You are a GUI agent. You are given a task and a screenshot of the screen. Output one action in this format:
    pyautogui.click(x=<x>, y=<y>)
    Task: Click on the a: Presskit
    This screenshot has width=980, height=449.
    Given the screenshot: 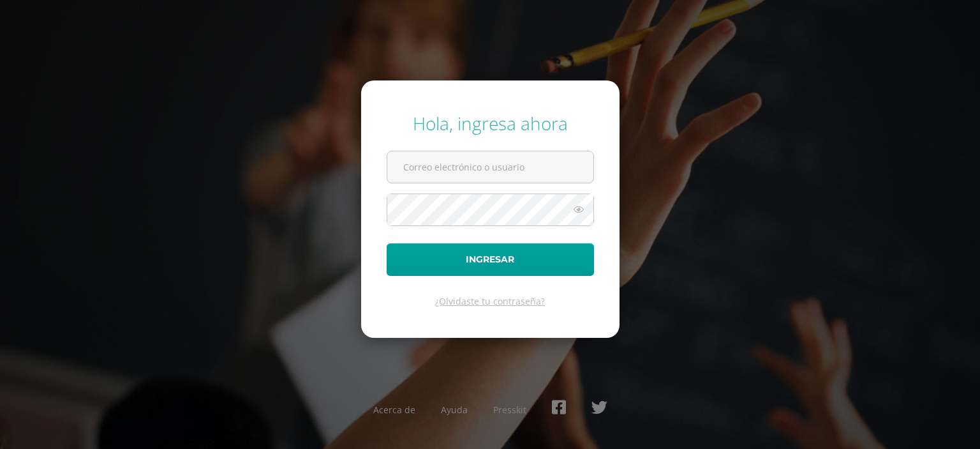 What is the action you would take?
    pyautogui.click(x=510, y=409)
    